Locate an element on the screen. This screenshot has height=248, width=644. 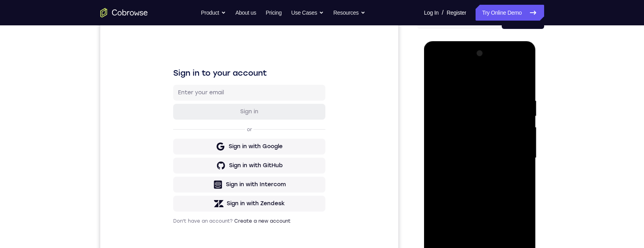
div: Sign in with GitHub is located at coordinates (155, 152).